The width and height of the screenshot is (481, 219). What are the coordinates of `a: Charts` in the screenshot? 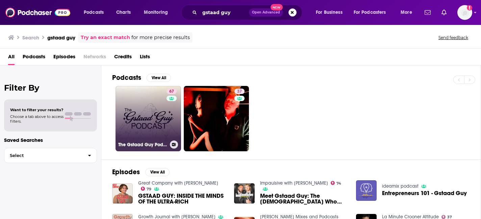 It's located at (123, 12).